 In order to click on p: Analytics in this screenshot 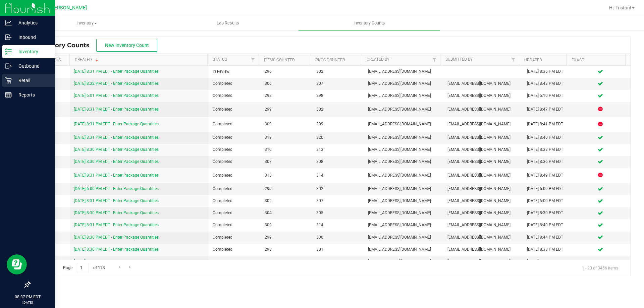, I will do `click(32, 23)`.